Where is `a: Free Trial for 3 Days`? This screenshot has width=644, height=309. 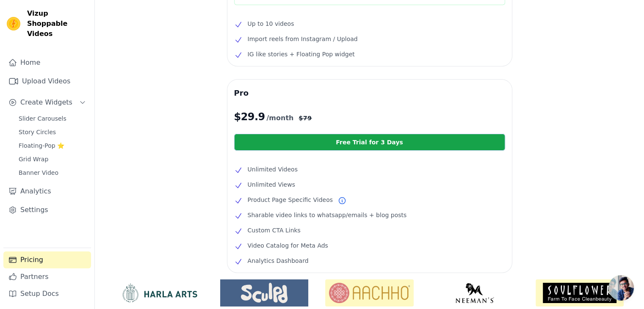
a: Free Trial for 3 Days is located at coordinates (370, 142).